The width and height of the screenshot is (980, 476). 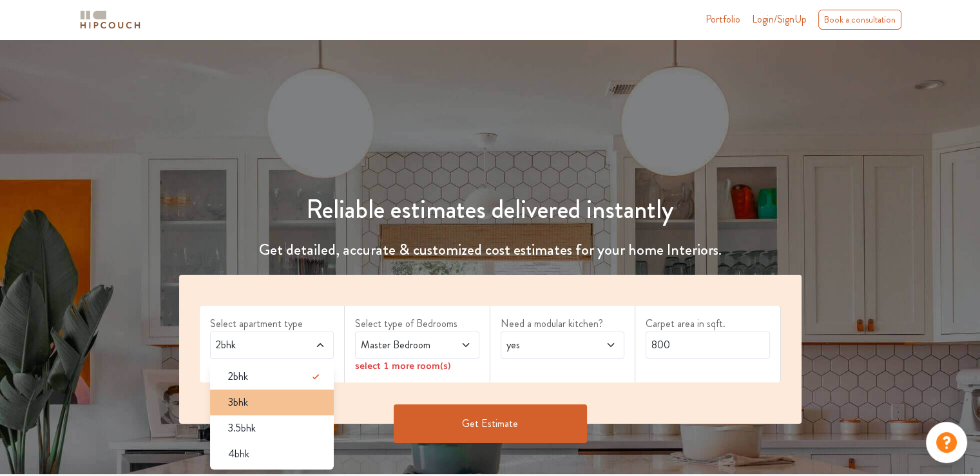 I want to click on span: 3.5bhk, so click(x=242, y=428).